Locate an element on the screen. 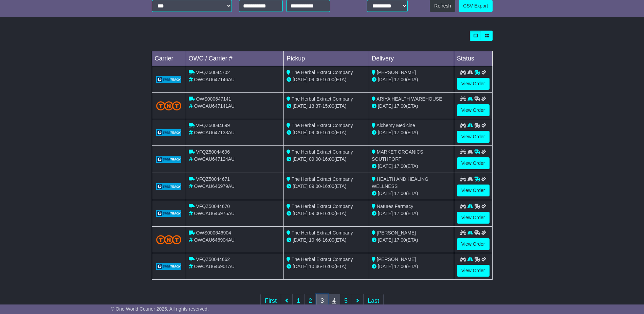 Image resolution: width=644 pixels, height=314 pixels. a: 2 is located at coordinates (311, 301).